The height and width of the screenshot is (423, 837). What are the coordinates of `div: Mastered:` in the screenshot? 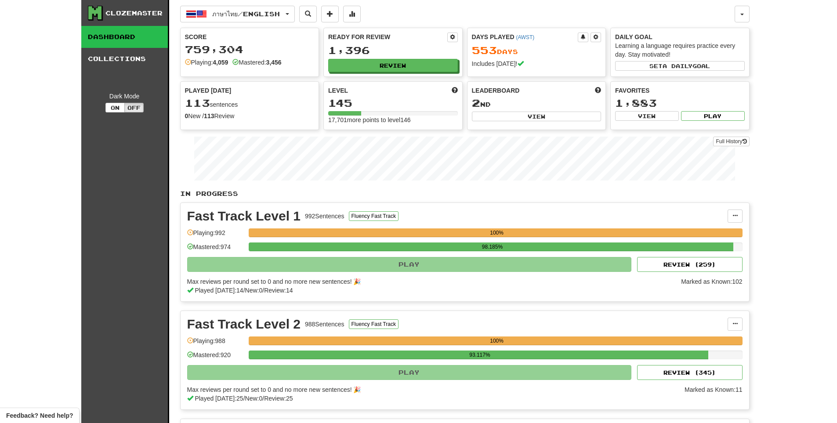 It's located at (257, 62).